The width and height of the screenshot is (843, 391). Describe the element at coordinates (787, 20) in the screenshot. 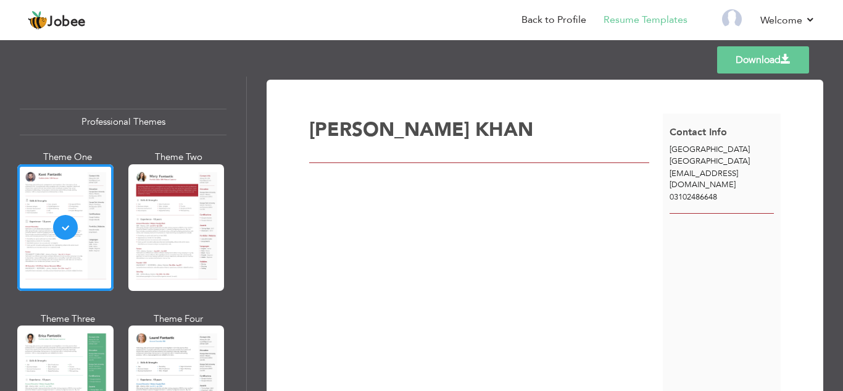

I see `a: Welcome` at that location.